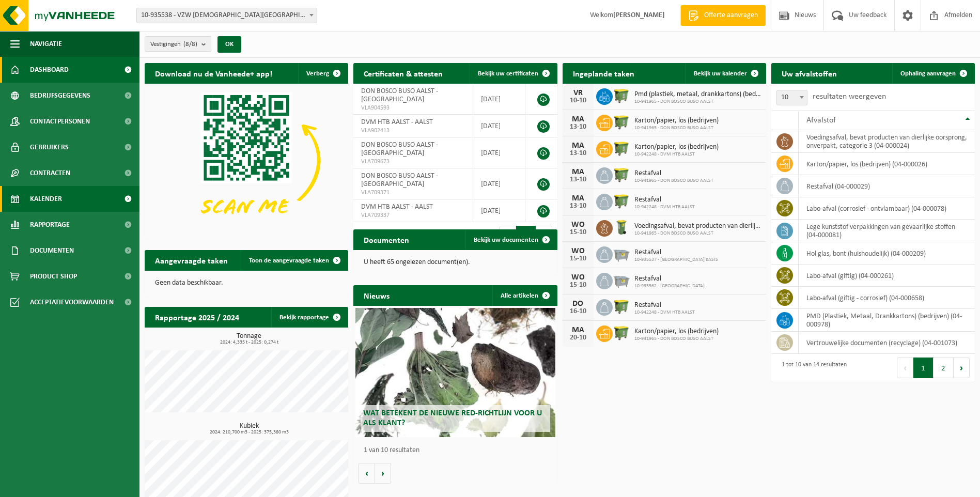  Describe the element at coordinates (722, 16) in the screenshot. I see `a: Offerte aanvragen` at that location.